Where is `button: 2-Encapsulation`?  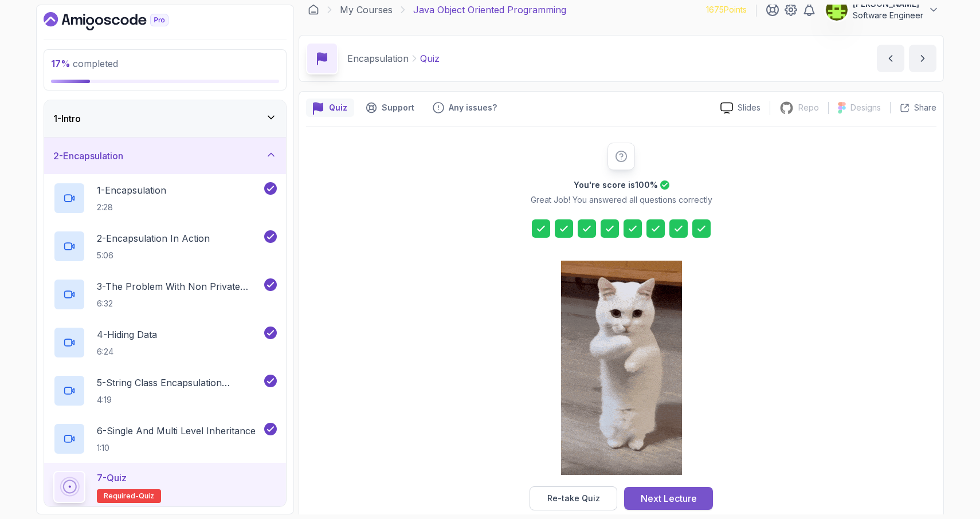 button: 2-Encapsulation is located at coordinates (165, 156).